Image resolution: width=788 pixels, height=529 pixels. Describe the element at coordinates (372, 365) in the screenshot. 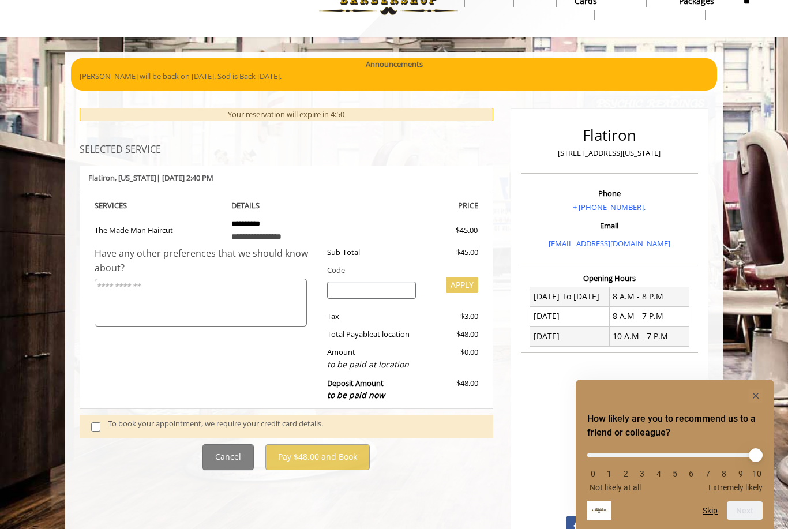

I see `div: to be paid at location` at that location.